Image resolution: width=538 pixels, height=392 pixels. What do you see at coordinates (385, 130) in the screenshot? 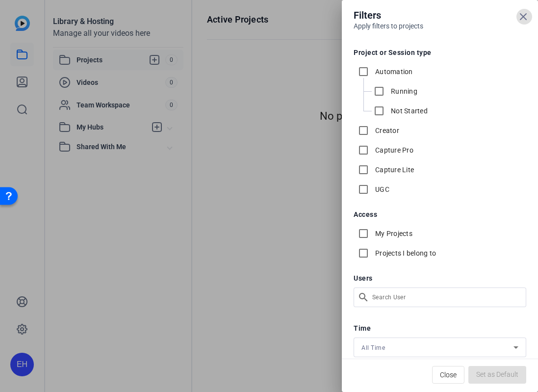
I see `label: Creator` at bounding box center [385, 130].